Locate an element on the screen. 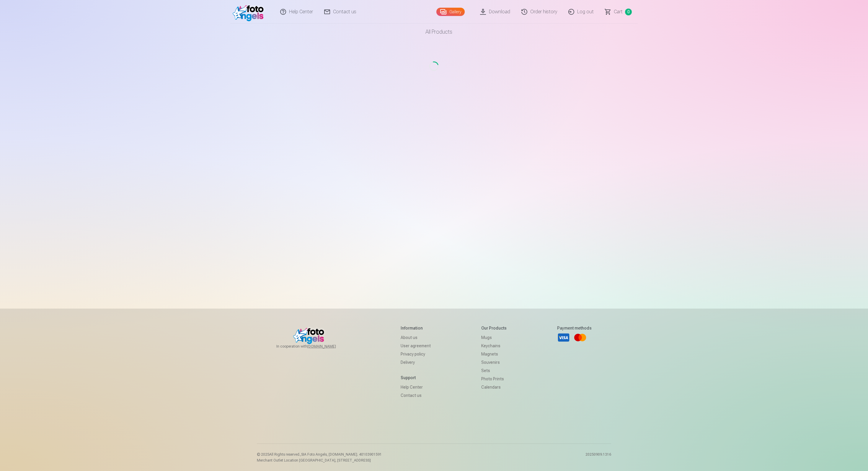 Image resolution: width=868 pixels, height=471 pixels. a: Help Center is located at coordinates (416, 387).